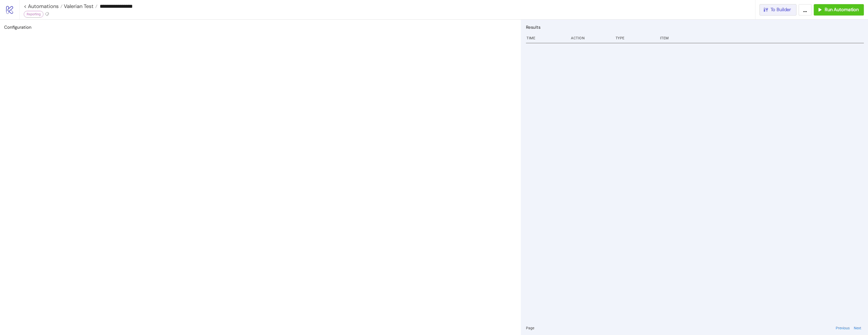  What do you see at coordinates (778, 10) in the screenshot?
I see `button: To Builder` at bounding box center [778, 10].